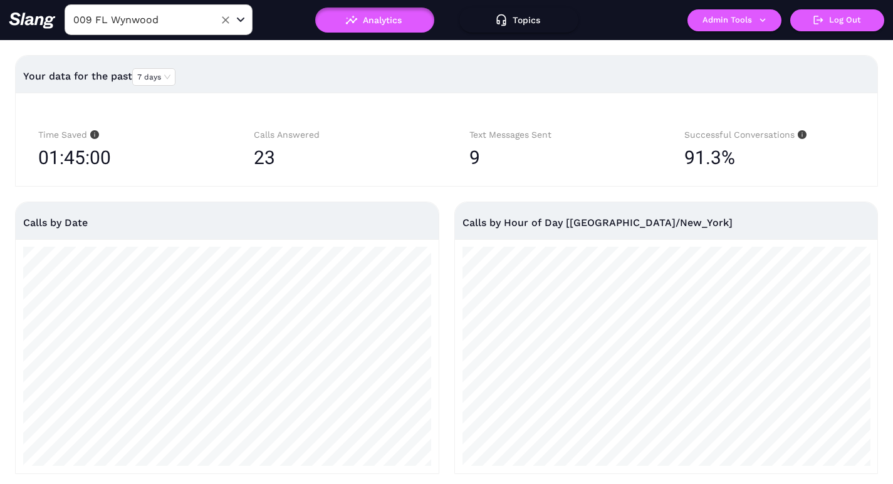 The image size is (893, 484). Describe the element at coordinates (446, 76) in the screenshot. I see `div: Your data for the past` at that location.